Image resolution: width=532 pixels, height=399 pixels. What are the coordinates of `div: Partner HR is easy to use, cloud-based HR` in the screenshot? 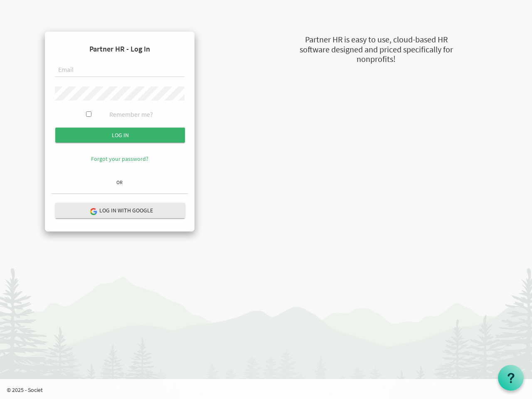 It's located at (376, 40).